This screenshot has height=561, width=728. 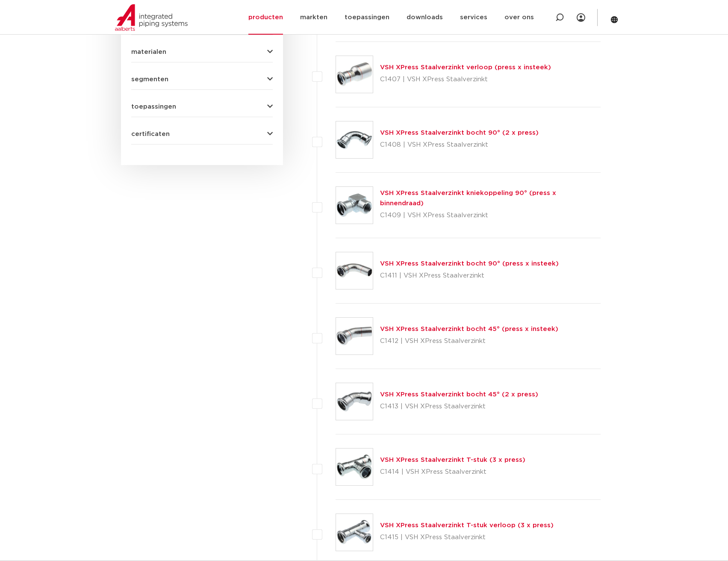 What do you see at coordinates (149, 52) in the screenshot?
I see `span: materialen` at bounding box center [149, 52].